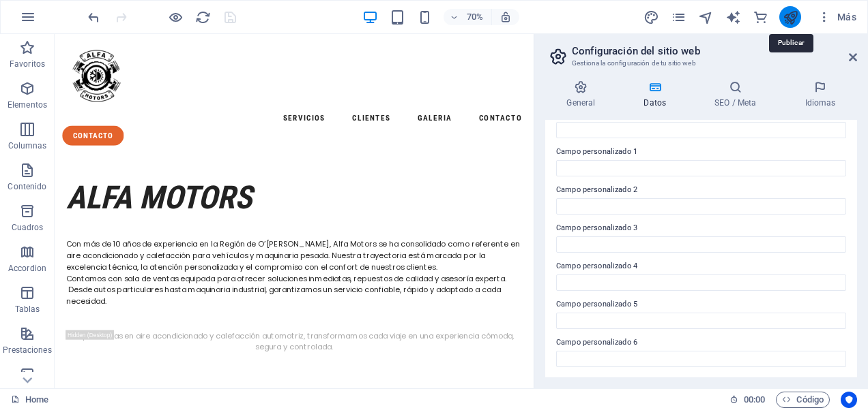 This screenshot has height=410, width=868. What do you see at coordinates (27, 309) in the screenshot?
I see `p: Tablas` at bounding box center [27, 309].